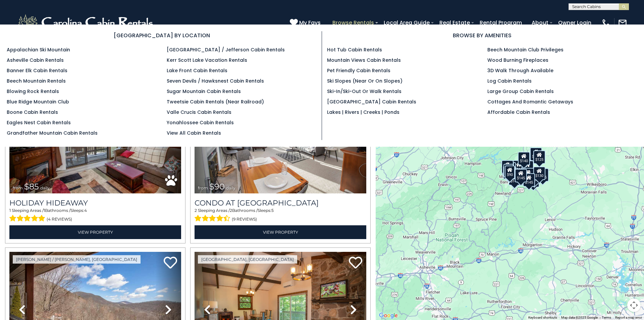  I want to click on span: My Favs, so click(310, 23).